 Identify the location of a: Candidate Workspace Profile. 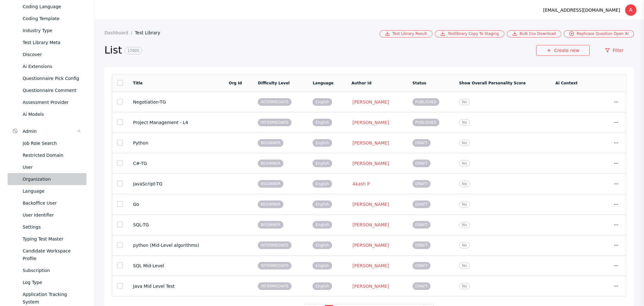
(47, 254).